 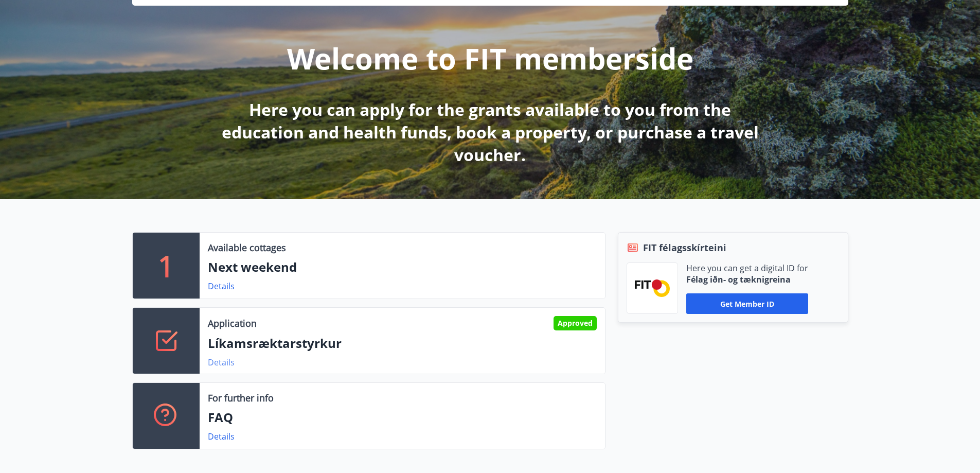 I want to click on p: Available cottages, so click(x=247, y=248).